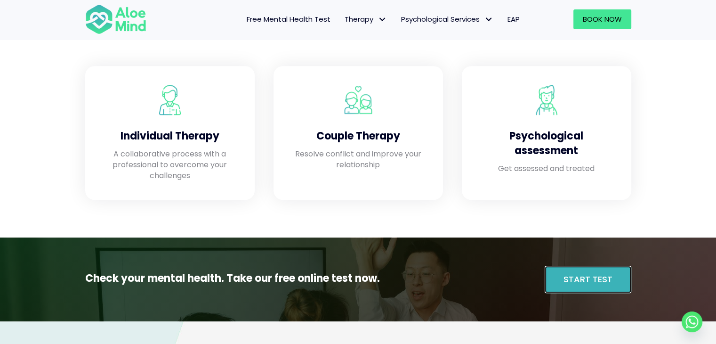 The image size is (716, 344). What do you see at coordinates (588, 279) in the screenshot?
I see `a: Start Test` at bounding box center [588, 279].